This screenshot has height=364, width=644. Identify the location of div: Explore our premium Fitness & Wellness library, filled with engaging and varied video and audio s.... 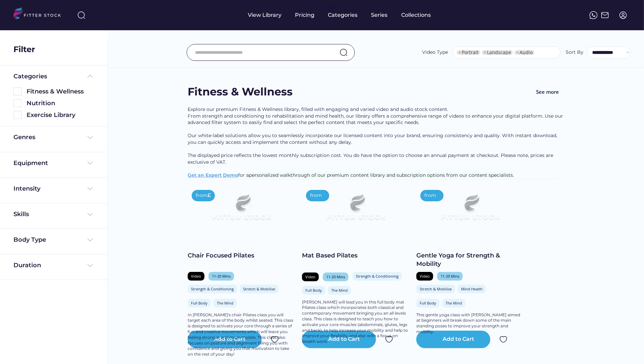
(376, 142).